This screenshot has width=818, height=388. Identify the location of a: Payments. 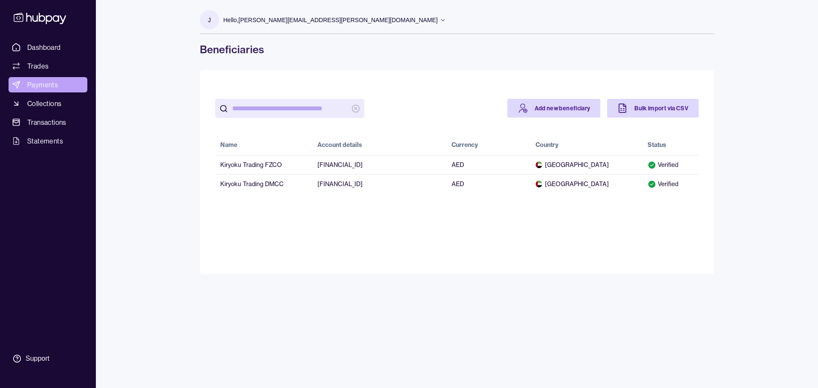
(48, 85).